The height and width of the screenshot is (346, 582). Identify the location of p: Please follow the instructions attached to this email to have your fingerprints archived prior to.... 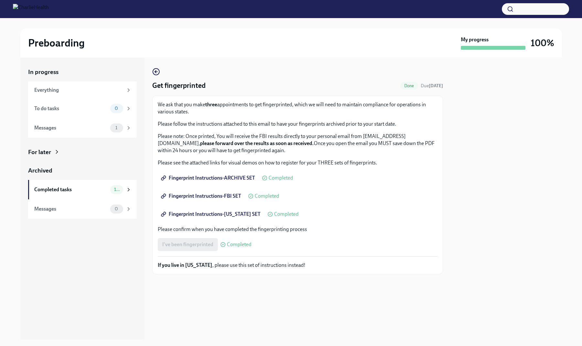
(298, 124).